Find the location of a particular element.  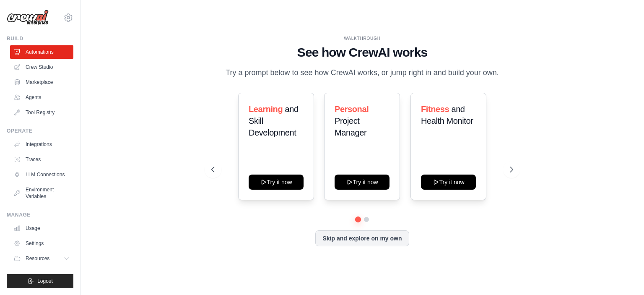

a: Integrations is located at coordinates (41, 144).